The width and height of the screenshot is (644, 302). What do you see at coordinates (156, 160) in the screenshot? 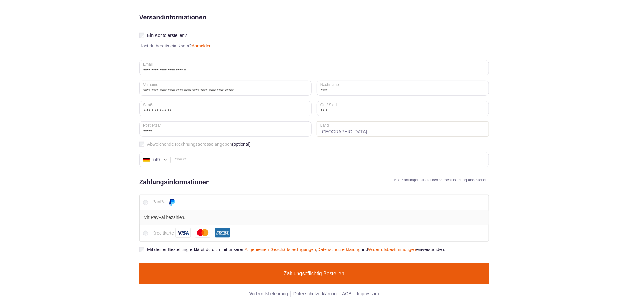
I see `div: +49` at bounding box center [156, 160].